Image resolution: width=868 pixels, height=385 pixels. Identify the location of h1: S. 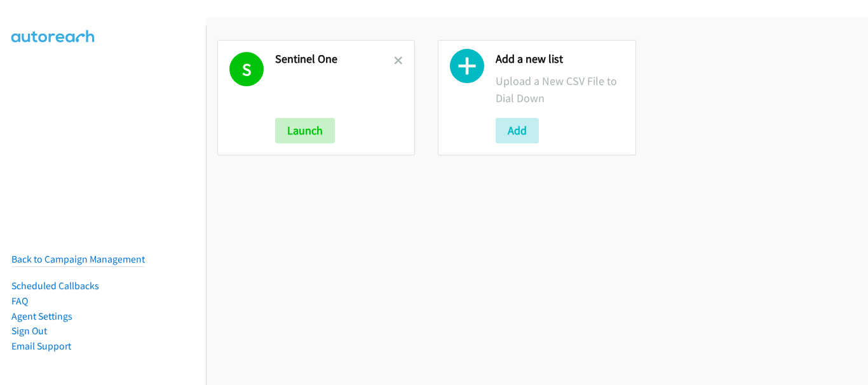
(246, 70).